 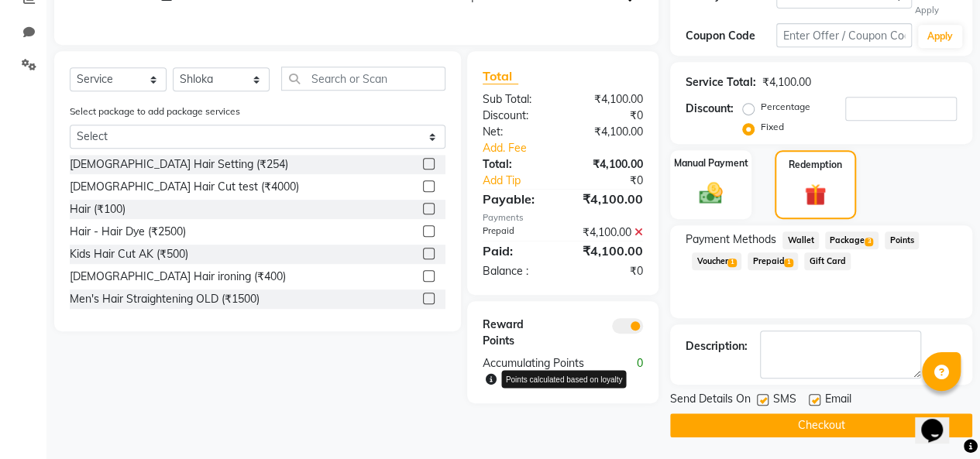 What do you see at coordinates (364, 78) in the screenshot?
I see `input: Search or Scan` at bounding box center [364, 78].